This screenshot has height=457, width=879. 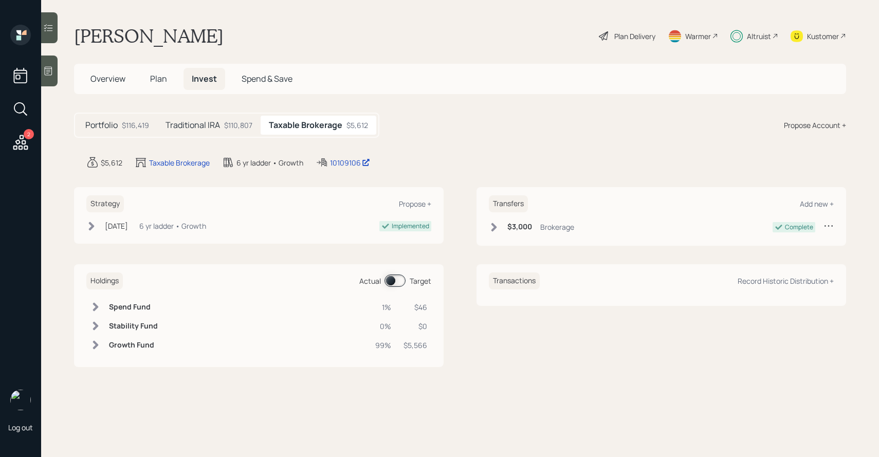 I want to click on span: Overview, so click(x=108, y=79).